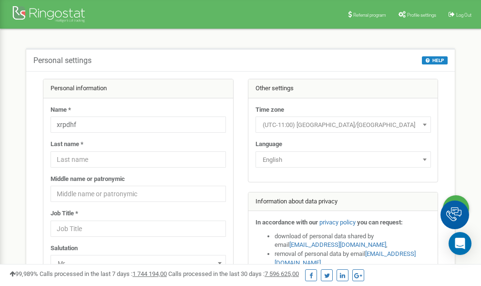 The image size is (481, 286). Describe the element at coordinates (460, 243) in the screenshot. I see `div: Open Intercom Messenger` at that location.